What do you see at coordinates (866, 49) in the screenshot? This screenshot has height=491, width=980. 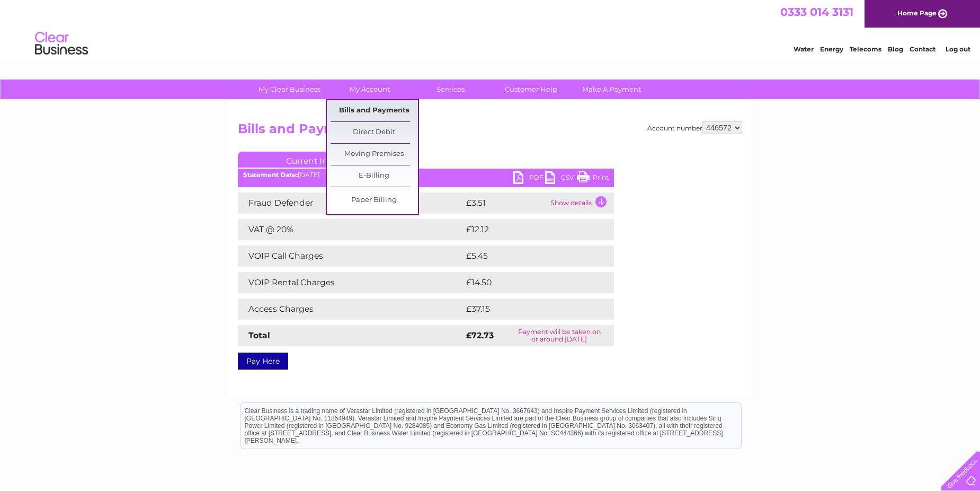 I see `a: Telecoms` at bounding box center [866, 49].